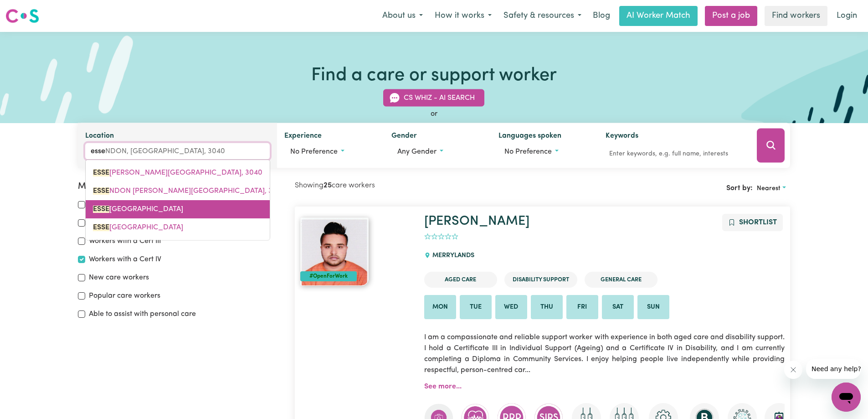 This screenshot has width=868, height=419. What do you see at coordinates (601, 16) in the screenshot?
I see `a: Blog` at bounding box center [601, 16].